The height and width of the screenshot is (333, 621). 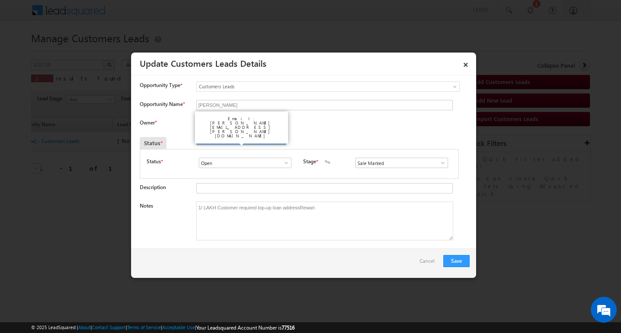 I want to click on label: Status, so click(x=153, y=162).